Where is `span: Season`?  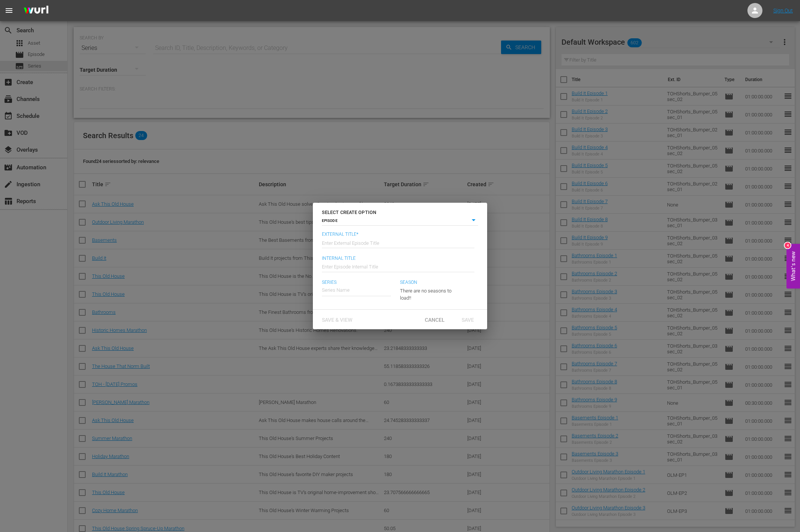
span: Season is located at coordinates (429, 282).